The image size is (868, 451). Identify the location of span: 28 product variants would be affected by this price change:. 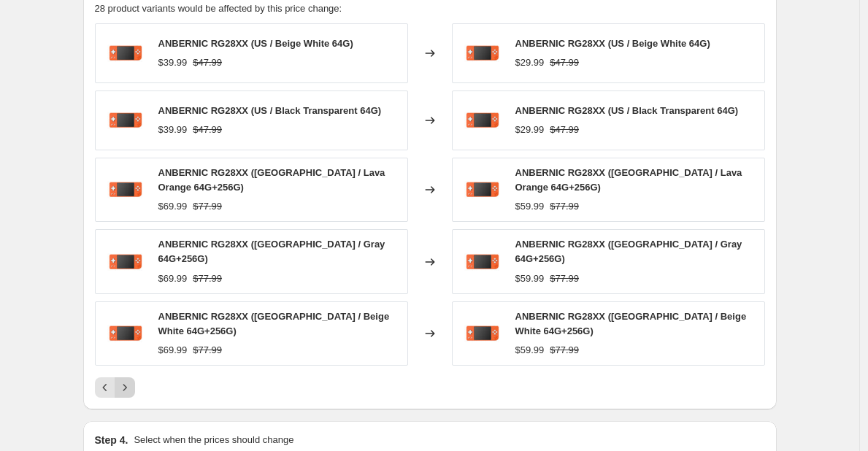
(218, 8).